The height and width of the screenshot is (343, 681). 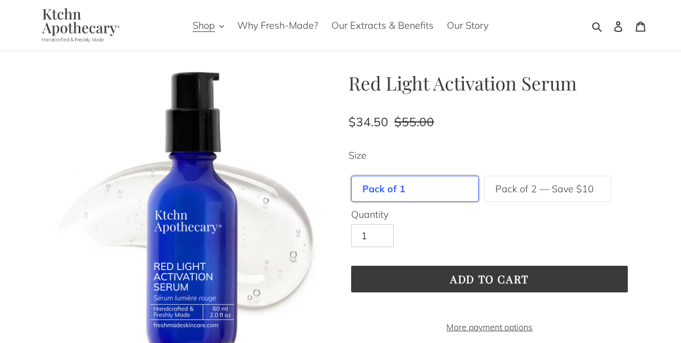 What do you see at coordinates (208, 25) in the screenshot?
I see `button: Shop` at bounding box center [208, 25].